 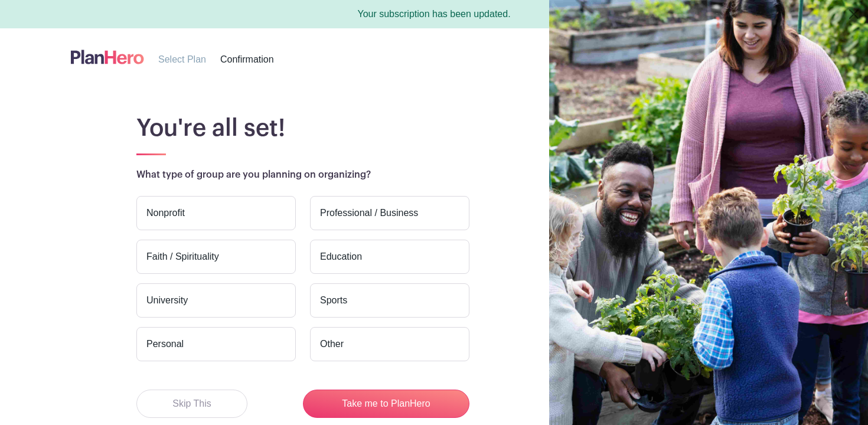 What do you see at coordinates (469, 128) in the screenshot?
I see `h1: You're all set!` at bounding box center [469, 128].